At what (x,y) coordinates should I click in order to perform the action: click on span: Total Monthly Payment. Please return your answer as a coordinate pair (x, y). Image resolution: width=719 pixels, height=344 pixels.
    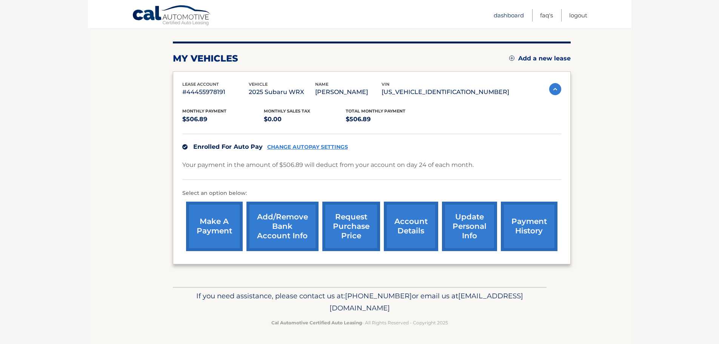
    Looking at the image, I should click on (376, 111).